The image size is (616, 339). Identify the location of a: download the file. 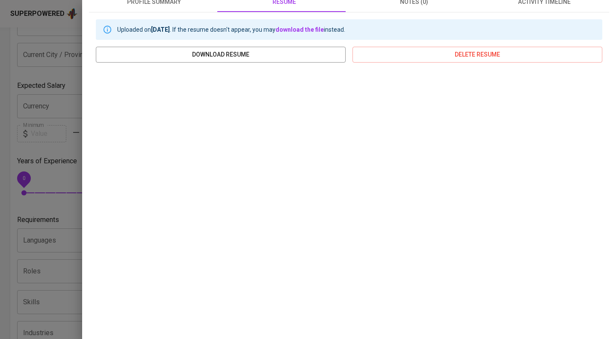
(300, 30).